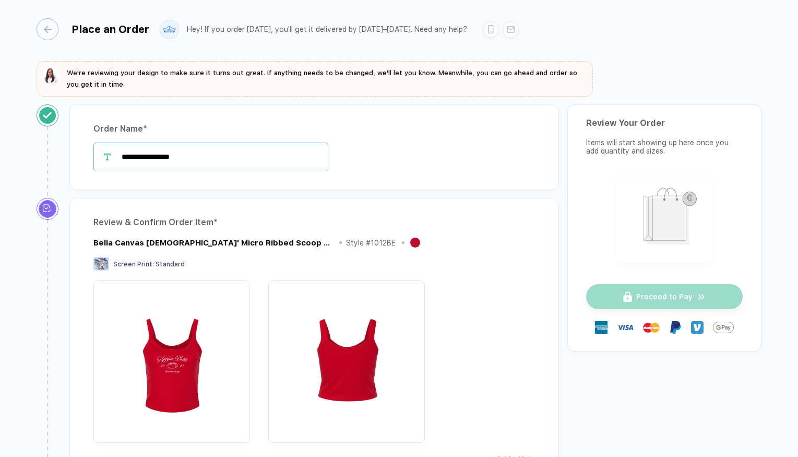 This screenshot has width=798, height=457. What do you see at coordinates (723, 327) in the screenshot?
I see `img: GPay` at bounding box center [723, 327].